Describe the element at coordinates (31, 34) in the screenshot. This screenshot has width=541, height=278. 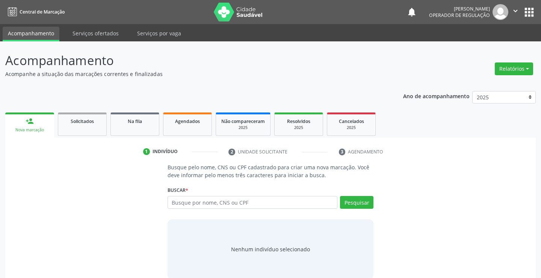
I see `a: Acompanhamento` at that location.